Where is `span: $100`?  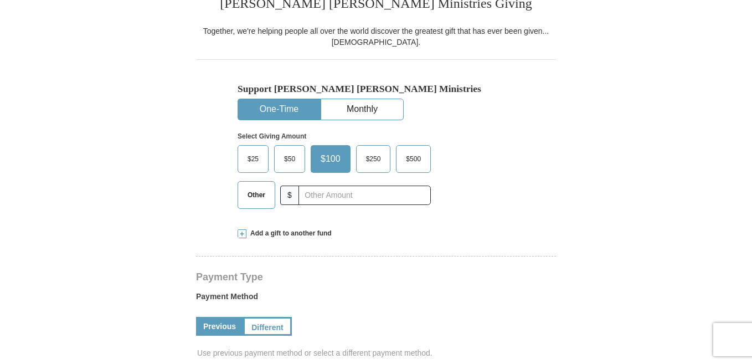 span: $100 is located at coordinates (331, 159).